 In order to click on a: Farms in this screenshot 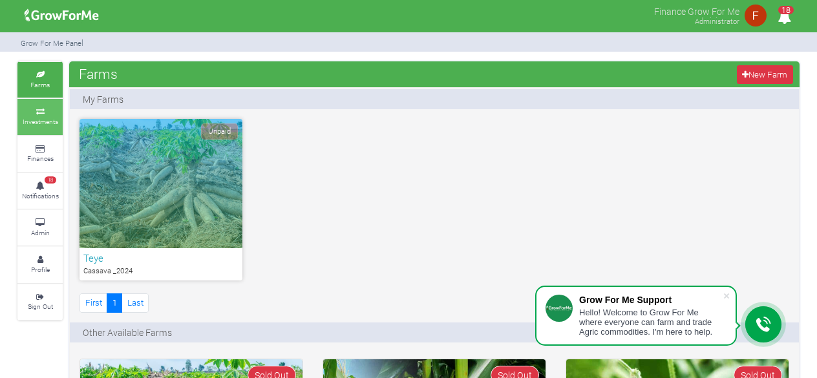, I will do `click(40, 80)`.